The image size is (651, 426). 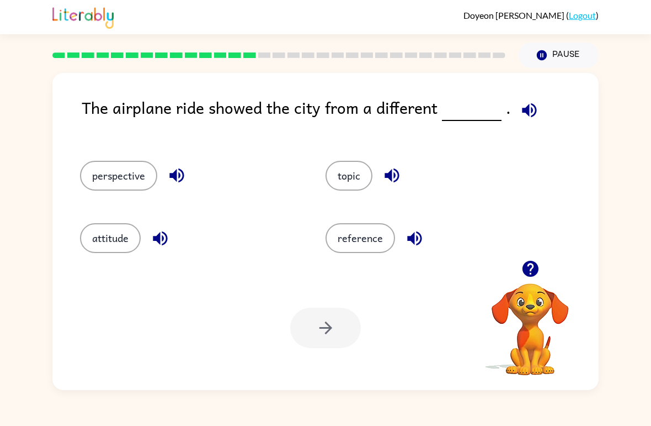 What do you see at coordinates (119, 176) in the screenshot?
I see `button: perspective` at bounding box center [119, 176].